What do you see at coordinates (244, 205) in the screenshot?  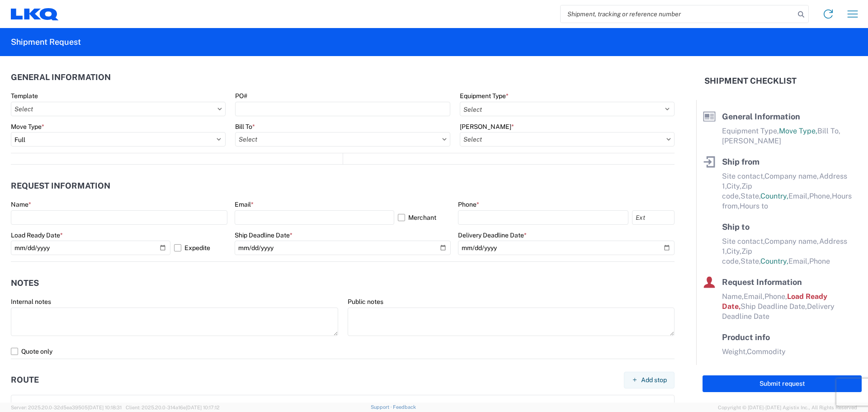 I see `label: Email` at bounding box center [244, 205].